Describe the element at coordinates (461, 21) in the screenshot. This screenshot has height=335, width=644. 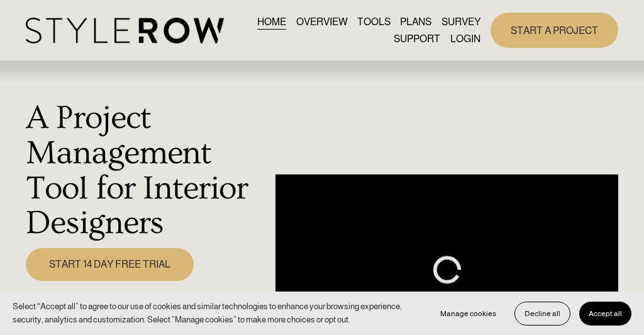
I see `a: SURVEY` at that location.